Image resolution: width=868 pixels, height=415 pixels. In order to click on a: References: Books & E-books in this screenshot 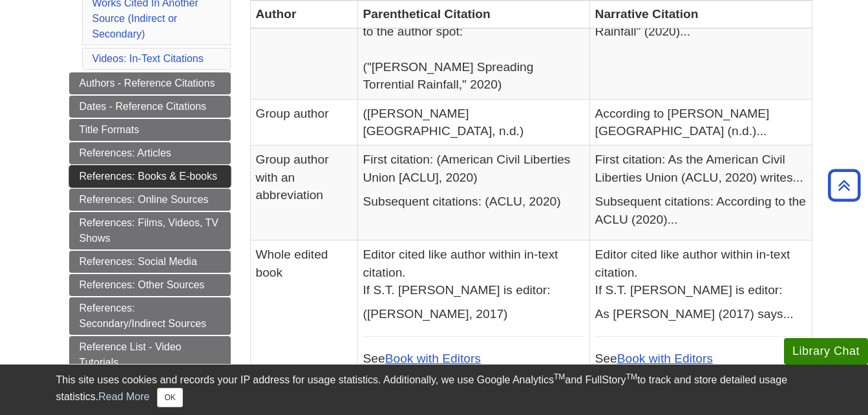, I will do `click(150, 176)`.